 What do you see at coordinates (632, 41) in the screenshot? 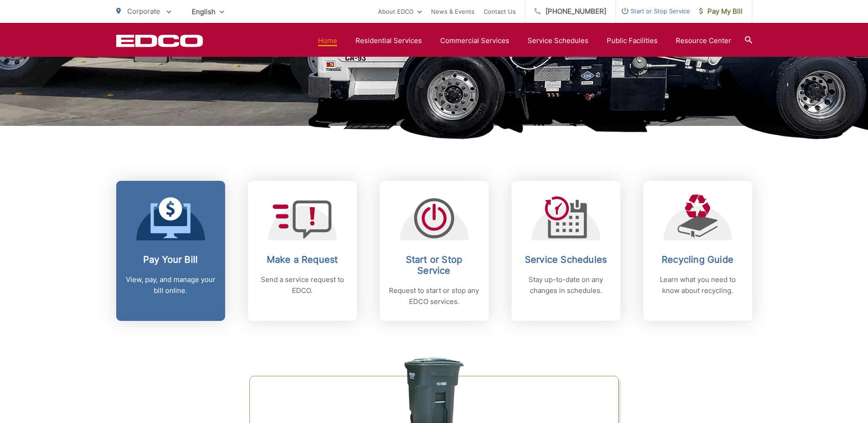
I see `a: Public Facilities` at bounding box center [632, 41].